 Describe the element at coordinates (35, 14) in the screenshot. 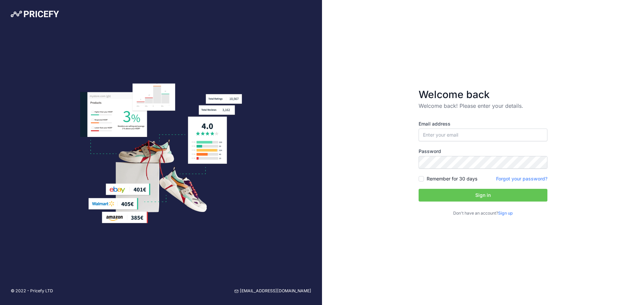

I see `img: Pricefy` at that location.